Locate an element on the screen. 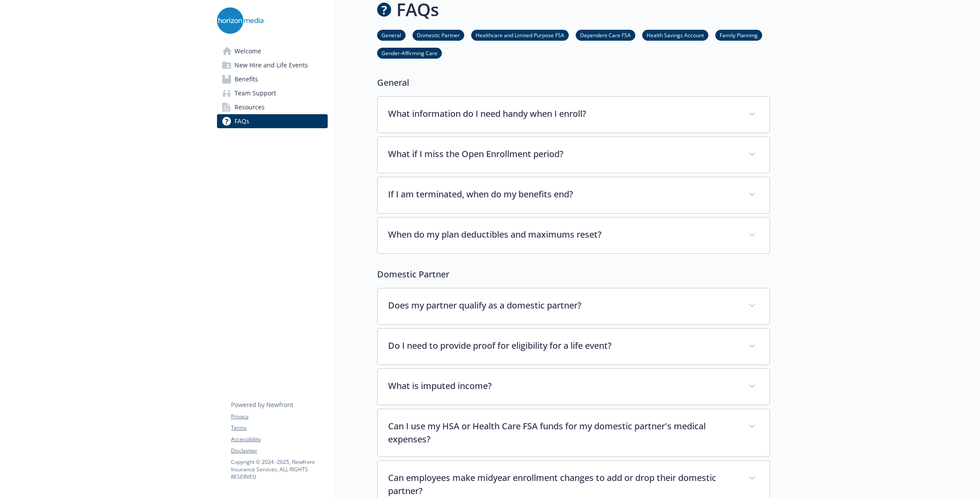  div: Do I need to provide proof for eligibility for a life event? is located at coordinates (574, 347).